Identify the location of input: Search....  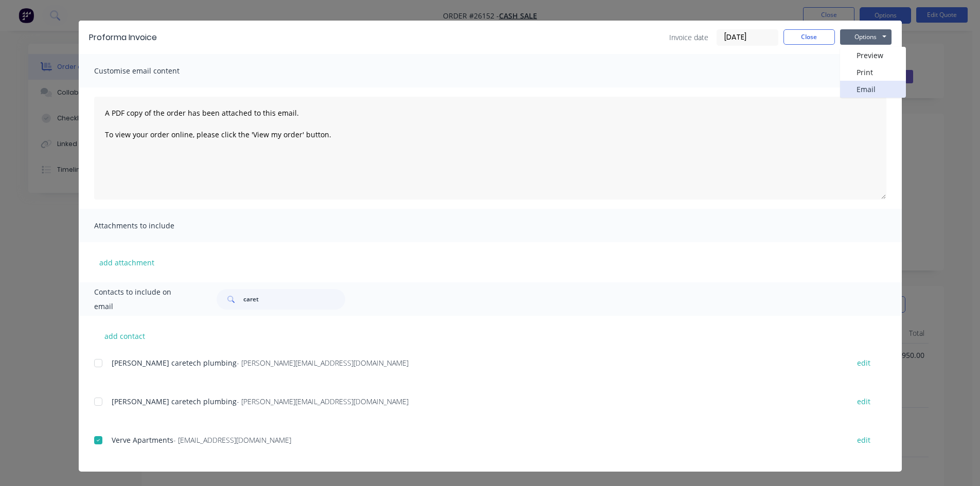
(294, 299).